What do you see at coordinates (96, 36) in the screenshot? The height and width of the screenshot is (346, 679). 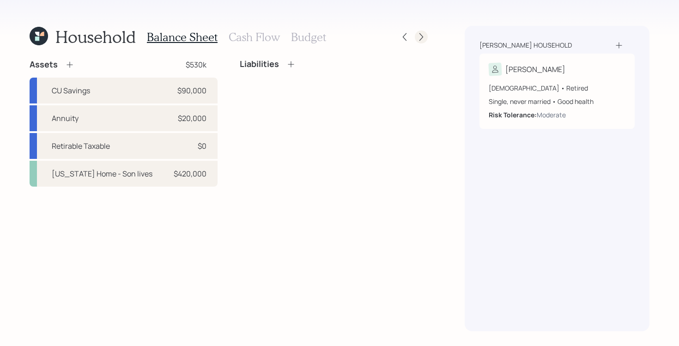 I see `h1: Household` at bounding box center [96, 36].